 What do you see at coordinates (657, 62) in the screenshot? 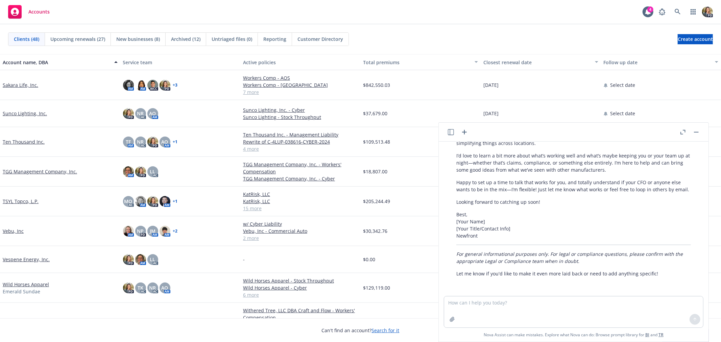
I see `div: Follow up date` at bounding box center [657, 62].